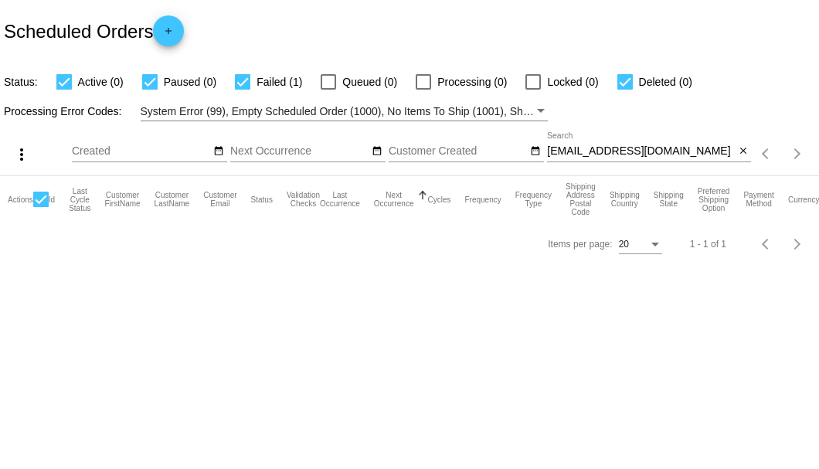  What do you see at coordinates (573, 82) in the screenshot?
I see `span: Locked (0)` at bounding box center [573, 82].